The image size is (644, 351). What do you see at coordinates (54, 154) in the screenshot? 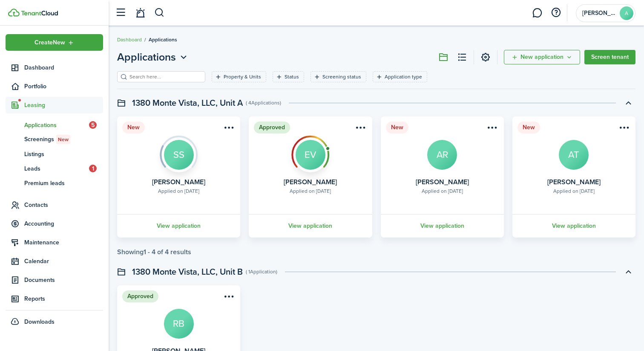
I see `a: Listings` at bounding box center [54, 154].